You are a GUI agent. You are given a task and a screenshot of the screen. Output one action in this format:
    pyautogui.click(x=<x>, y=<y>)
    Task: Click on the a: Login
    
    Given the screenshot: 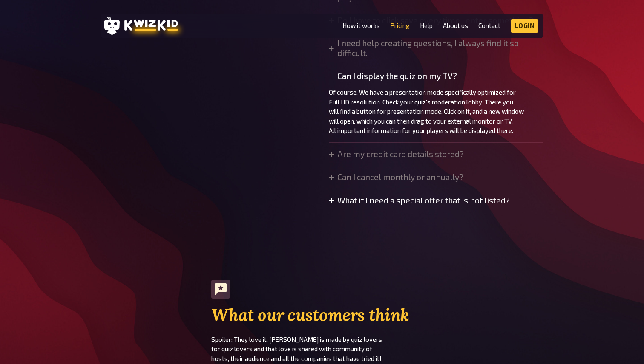 What is the action you would take?
    pyautogui.click(x=524, y=26)
    